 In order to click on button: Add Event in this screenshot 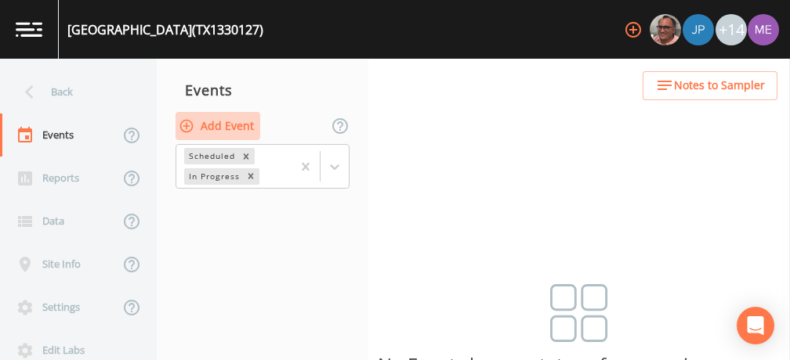, I will do `click(218, 126)`.